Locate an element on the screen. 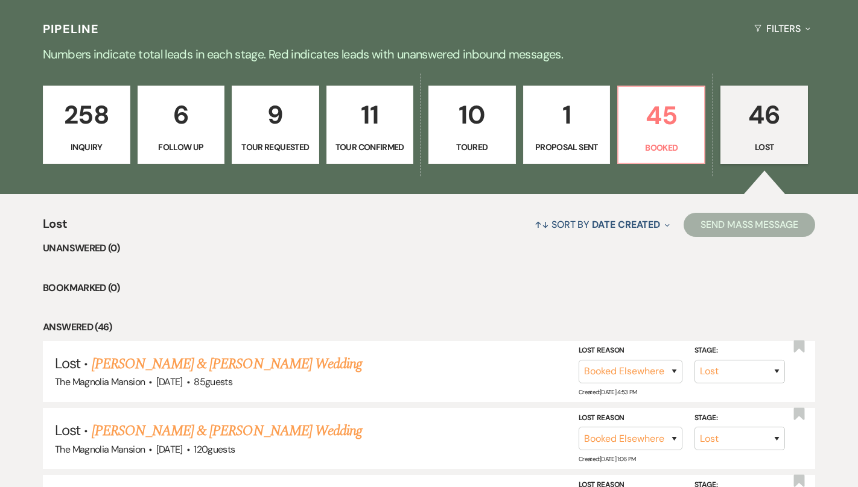 Image resolution: width=858 pixels, height=487 pixels. a: 10Toured is located at coordinates (472, 125).